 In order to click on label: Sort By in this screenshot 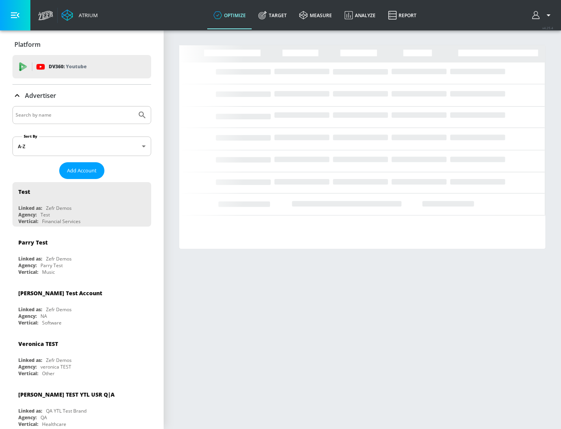, I will do `click(30, 136)`.